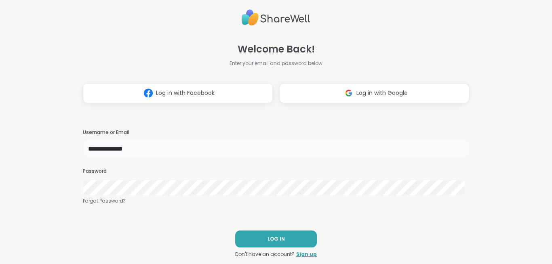 The image size is (552, 264). Describe the element at coordinates (276, 201) in the screenshot. I see `a: Forgot Password?` at that location.